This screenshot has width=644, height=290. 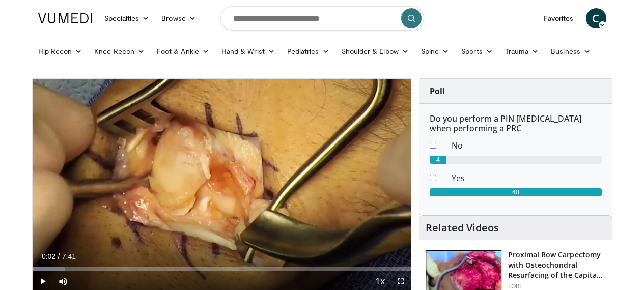 What do you see at coordinates (557, 265) in the screenshot?
I see `h3: Proximal Row Carpectomy with Osteochondral Resurfacing of the Capita…` at bounding box center [557, 265].